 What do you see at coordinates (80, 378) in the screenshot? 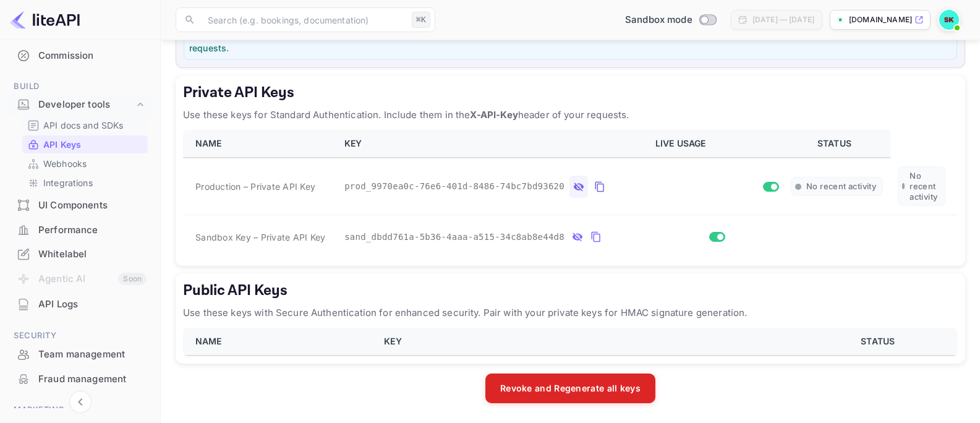
I see `a: Fraud management` at bounding box center [80, 378].